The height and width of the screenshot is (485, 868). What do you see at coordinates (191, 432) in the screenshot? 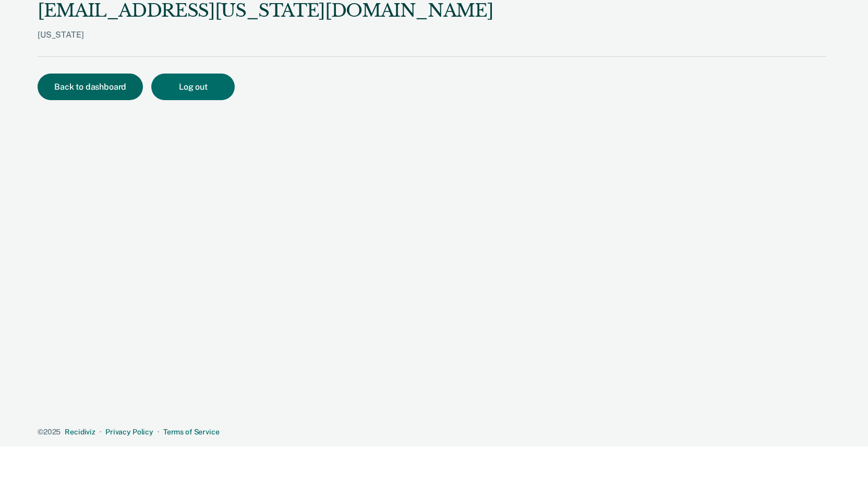
I see `a: Terms of Service` at bounding box center [191, 432].